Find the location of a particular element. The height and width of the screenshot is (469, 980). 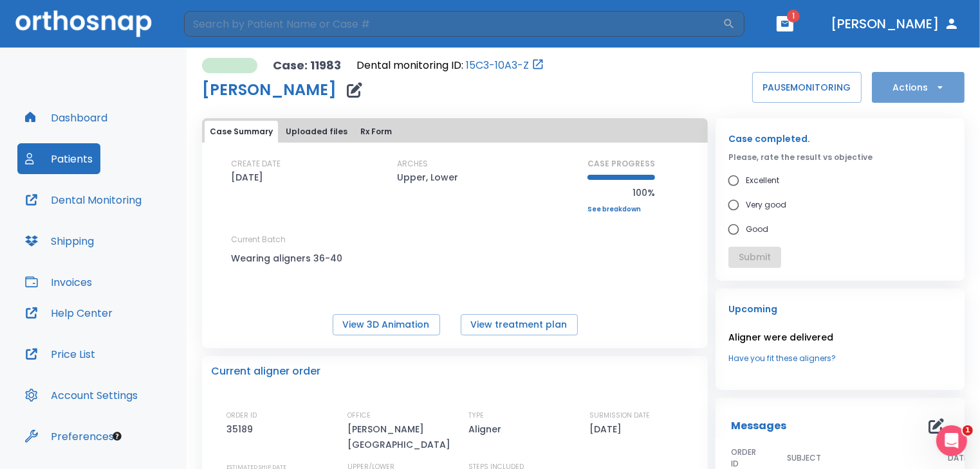

button: PAUSEMONITORING is located at coordinates (807, 87).